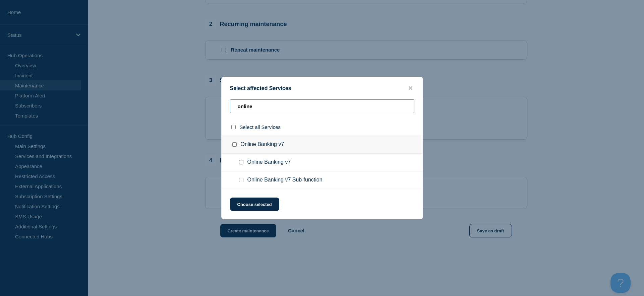  Describe the element at coordinates (233, 127) in the screenshot. I see `input: select all checkbox` at that location.